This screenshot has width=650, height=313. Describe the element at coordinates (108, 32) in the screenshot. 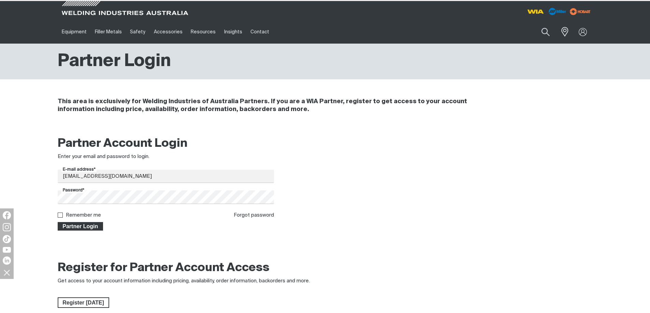

I see `a: Filler Metals` at that location.